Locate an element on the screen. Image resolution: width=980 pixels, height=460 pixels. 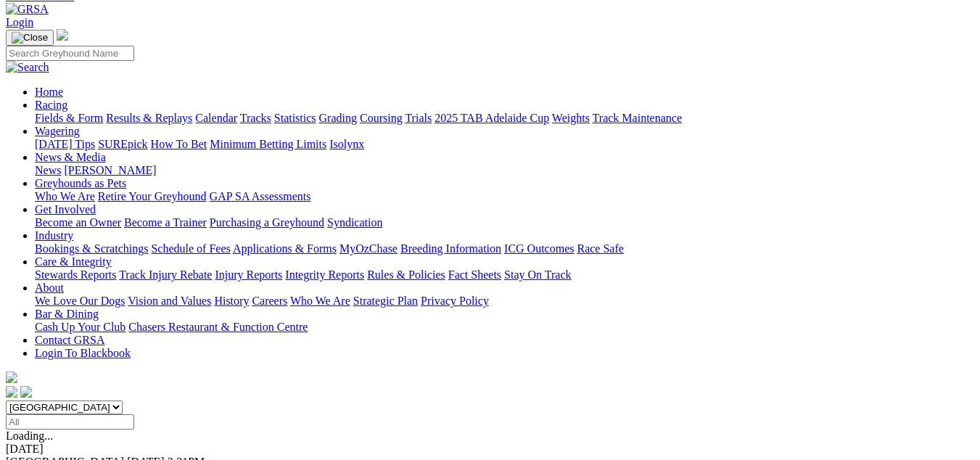
a: Trials is located at coordinates (417, 118).